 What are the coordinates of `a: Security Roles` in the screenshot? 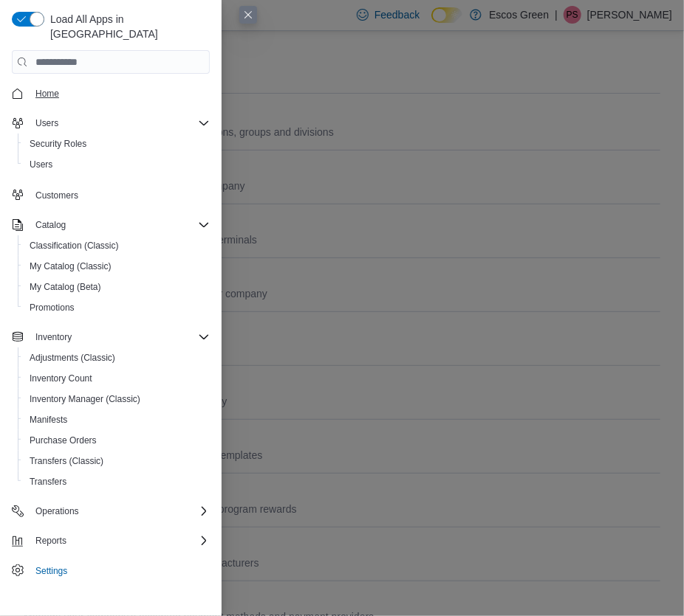 It's located at (58, 144).